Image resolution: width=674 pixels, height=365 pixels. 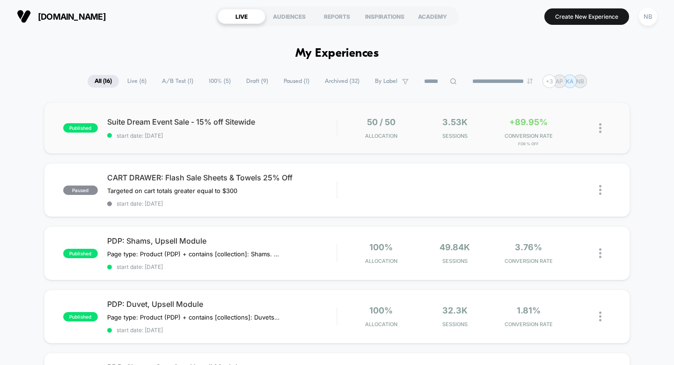 I want to click on span: A/B Test ( 1 ), so click(x=177, y=81).